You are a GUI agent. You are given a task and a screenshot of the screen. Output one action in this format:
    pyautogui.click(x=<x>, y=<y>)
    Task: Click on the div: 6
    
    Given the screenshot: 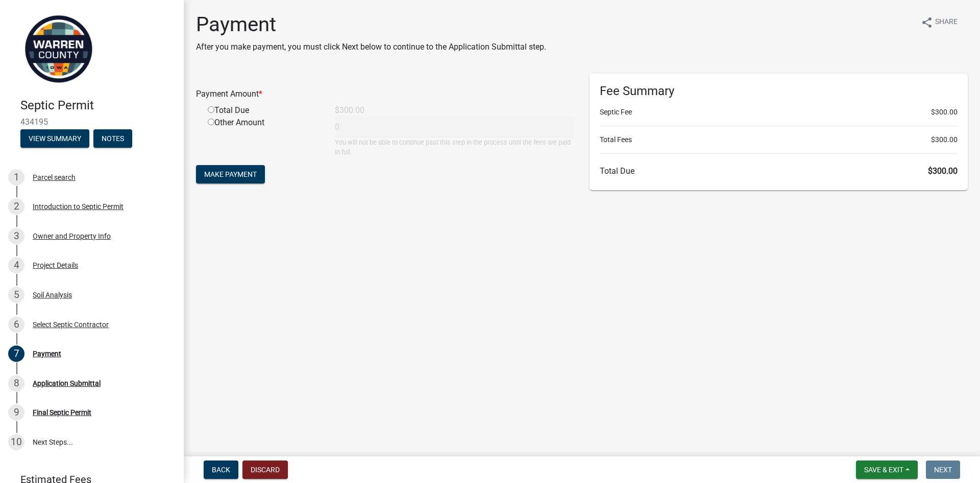 What is the action you would take?
    pyautogui.click(x=16, y=325)
    